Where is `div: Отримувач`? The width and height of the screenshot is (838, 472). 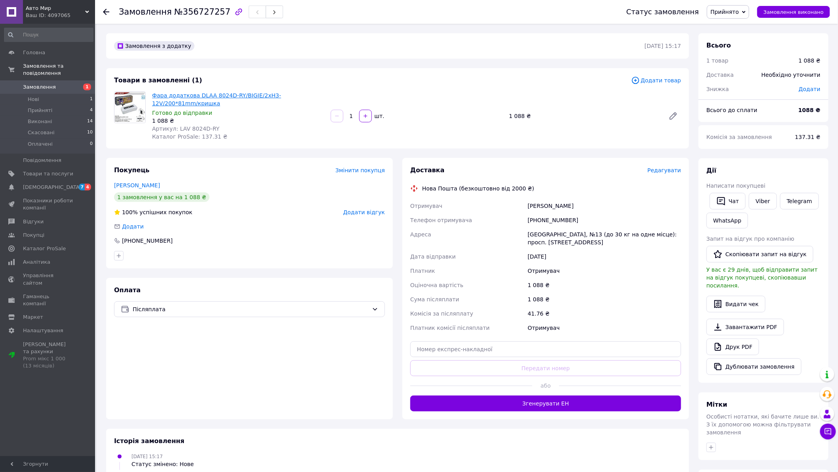 div: Отримувач is located at coordinates (604, 328).